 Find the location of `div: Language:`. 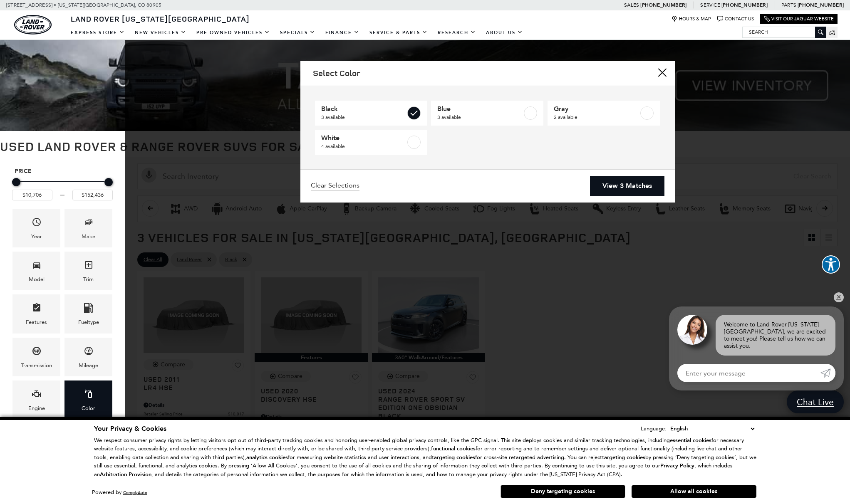

div: Language: is located at coordinates (654, 429).